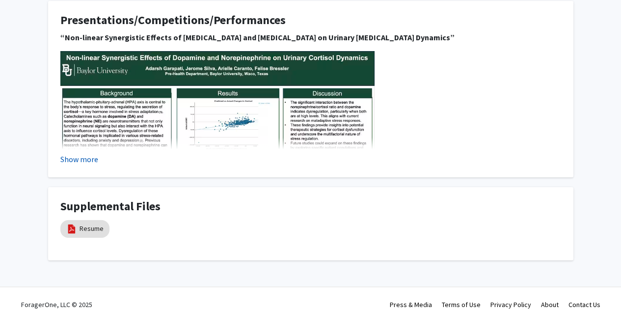 The height and width of the screenshot is (310, 621). What do you see at coordinates (510, 304) in the screenshot?
I see `a: Privacy Policy` at bounding box center [510, 304].